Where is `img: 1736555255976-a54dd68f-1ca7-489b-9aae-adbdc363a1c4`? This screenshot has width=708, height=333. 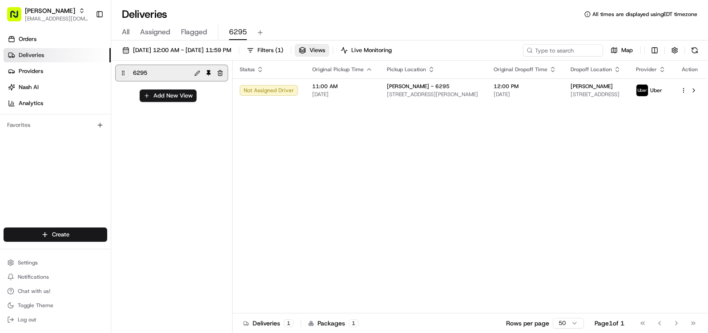
img: 1736555255976-a54dd68f-1ca7-489b-9aae-adbdc363a1c4 is located at coordinates (17, 93).